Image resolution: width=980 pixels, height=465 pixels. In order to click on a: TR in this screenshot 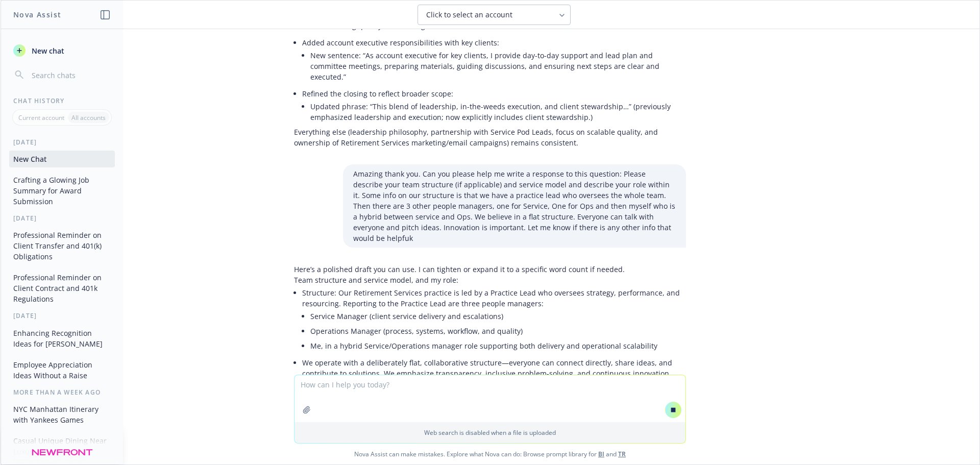, I will do `click(622, 454)`.